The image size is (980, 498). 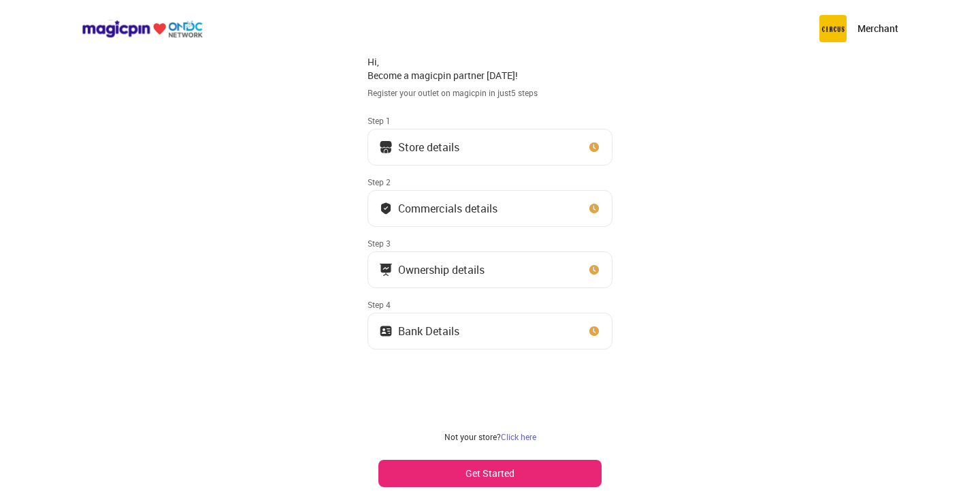 What do you see at coordinates (448, 208) in the screenshot?
I see `div: Commercials details` at bounding box center [448, 208].